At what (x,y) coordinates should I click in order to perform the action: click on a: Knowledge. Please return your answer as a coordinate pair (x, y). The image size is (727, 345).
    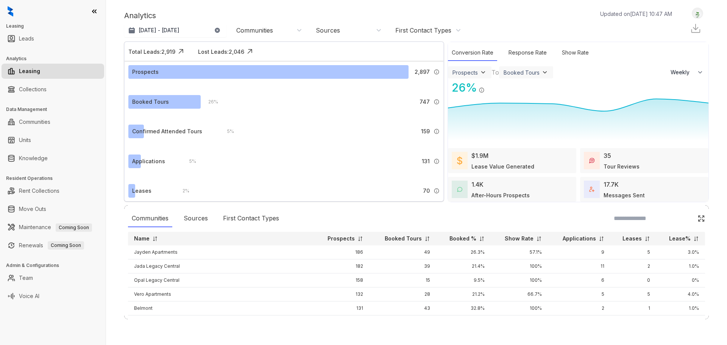
    Looking at the image, I should click on (33, 158).